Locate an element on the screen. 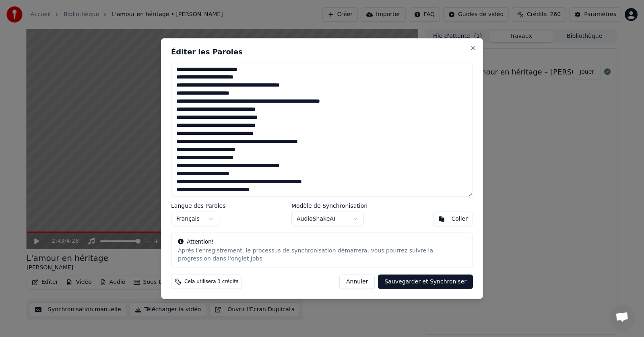 The height and width of the screenshot is (337, 644). button: Coller is located at coordinates (453, 219).